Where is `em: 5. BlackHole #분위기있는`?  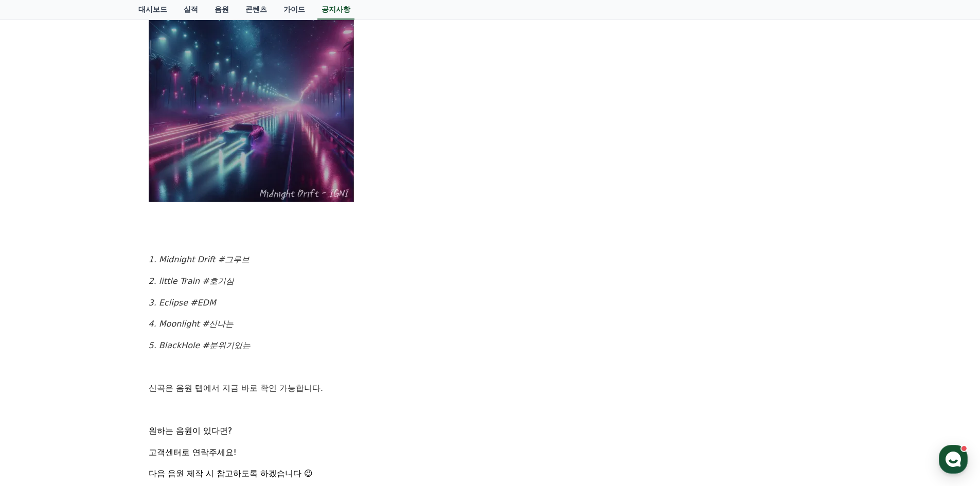
em: 5. BlackHole #분위기있는 is located at coordinates (200, 345).